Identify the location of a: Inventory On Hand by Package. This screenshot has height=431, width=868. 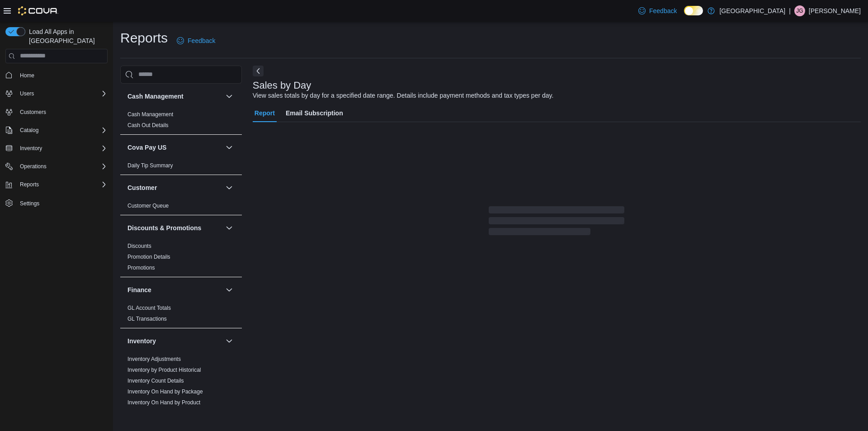
(165, 391).